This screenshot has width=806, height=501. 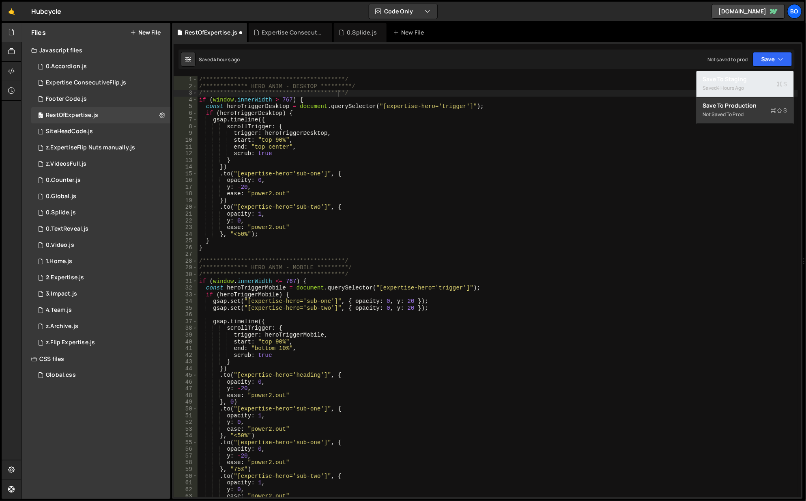 What do you see at coordinates (185, 483) in the screenshot?
I see `div: 61` at bounding box center [185, 483].